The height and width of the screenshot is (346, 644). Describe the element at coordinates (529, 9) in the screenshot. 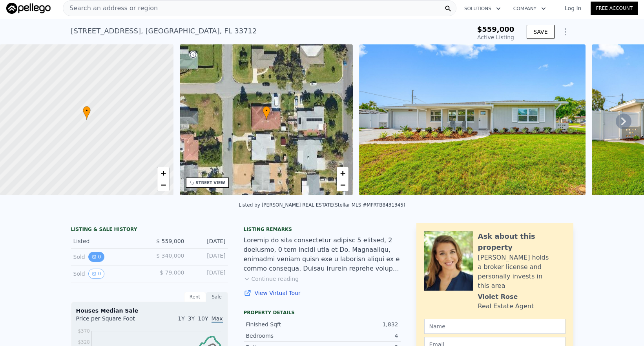

I see `button: Company` at that location.